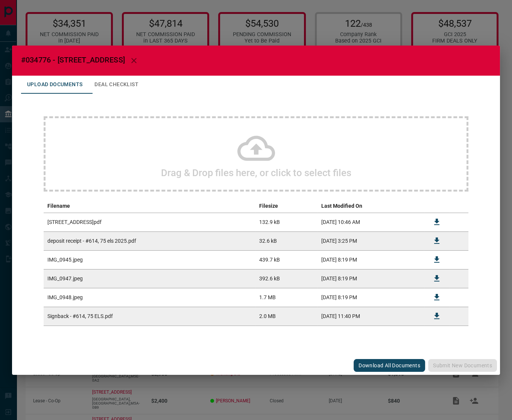  What do you see at coordinates (286, 316) in the screenshot?
I see `td: 2.0 MB` at bounding box center [286, 316].